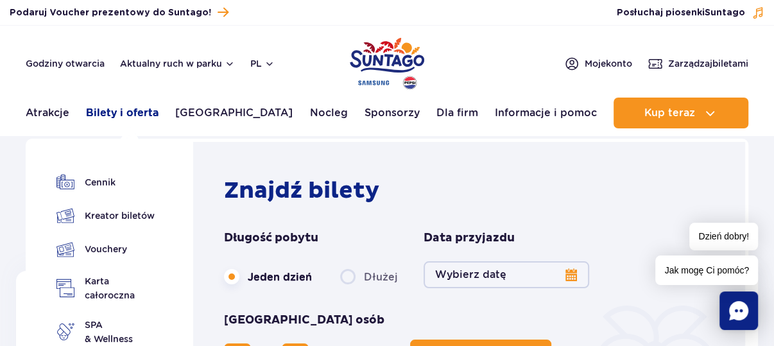 The image size is (774, 346). Describe the element at coordinates (469, 238) in the screenshot. I see `span: Data przyjazdu` at that location.